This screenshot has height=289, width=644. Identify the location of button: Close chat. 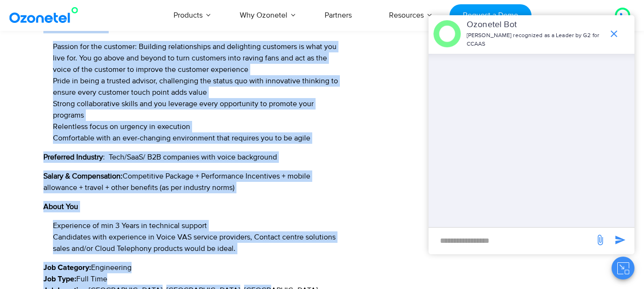
(623, 268).